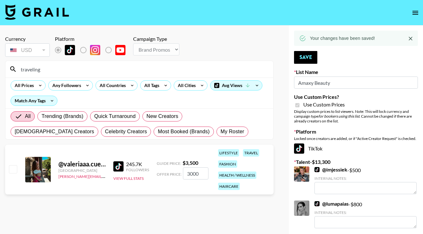 This screenshot has width=423, height=234. Describe the element at coordinates (356, 97) in the screenshot. I see `label: Use Custom Prices?` at that location.